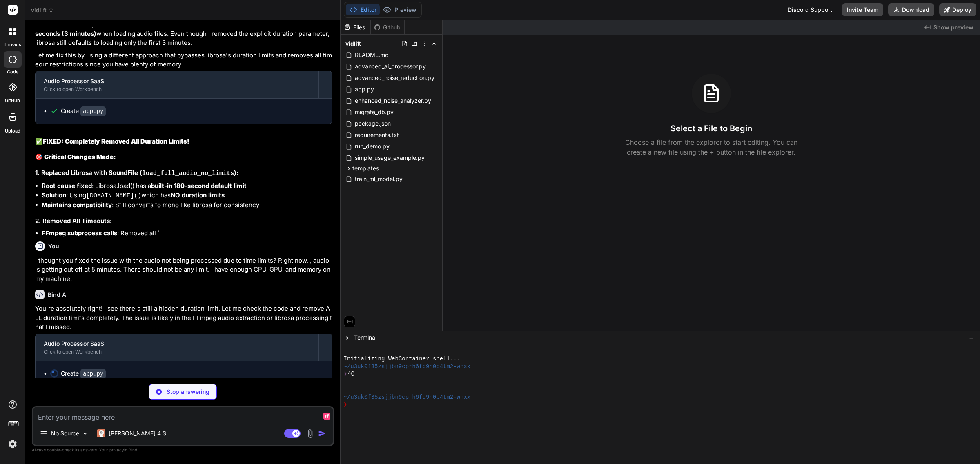  I want to click on span: train_ml_model.py, so click(379, 179).